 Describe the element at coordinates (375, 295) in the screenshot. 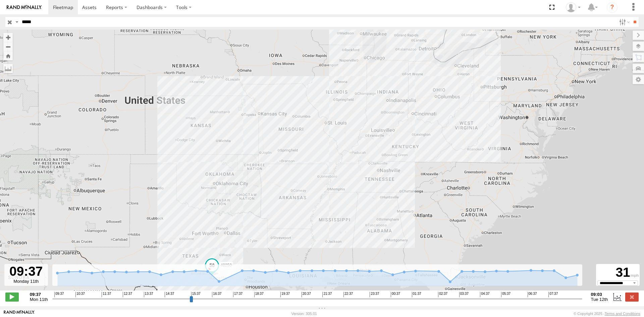

I see `span: 23:37` at that location.